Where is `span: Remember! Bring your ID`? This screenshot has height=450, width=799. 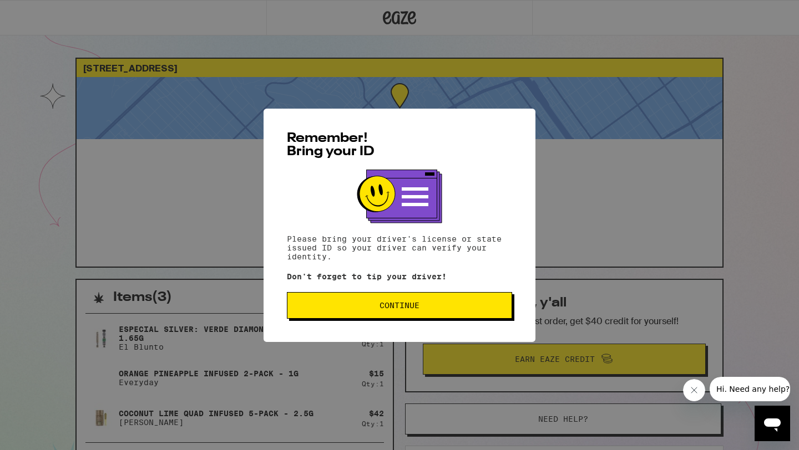 span: Remember! Bring your ID is located at coordinates (331, 145).